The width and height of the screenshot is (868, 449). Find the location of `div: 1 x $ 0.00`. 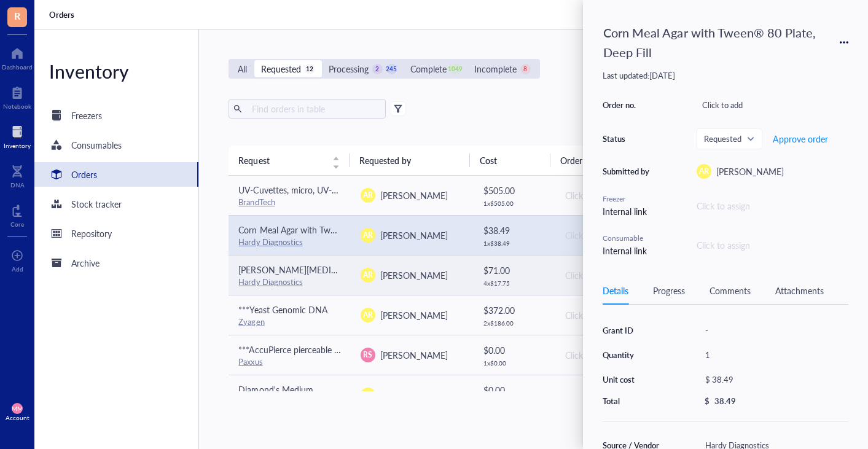

div: 1 x $ 0.00 is located at coordinates (514, 363).